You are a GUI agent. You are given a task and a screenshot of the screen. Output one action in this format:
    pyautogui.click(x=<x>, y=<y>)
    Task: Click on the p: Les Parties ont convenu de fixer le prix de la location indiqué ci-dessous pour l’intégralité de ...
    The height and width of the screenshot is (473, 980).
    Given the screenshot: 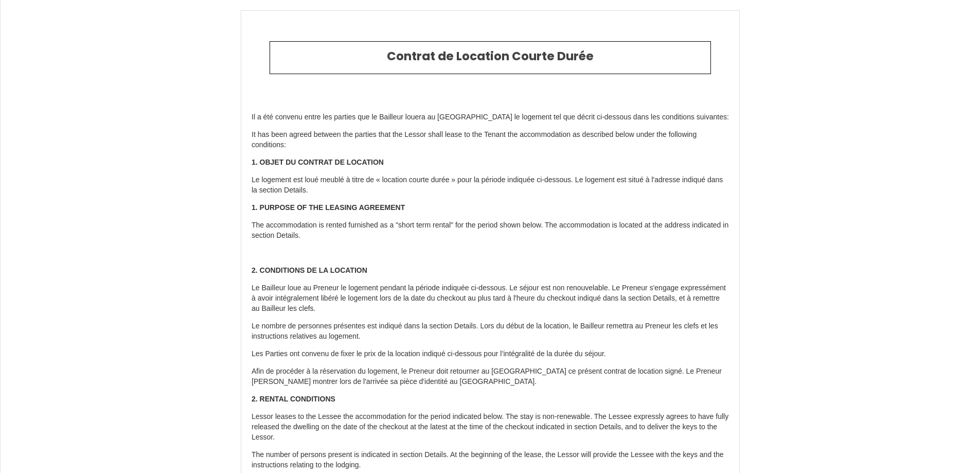 What is the action you would take?
    pyautogui.click(x=490, y=354)
    